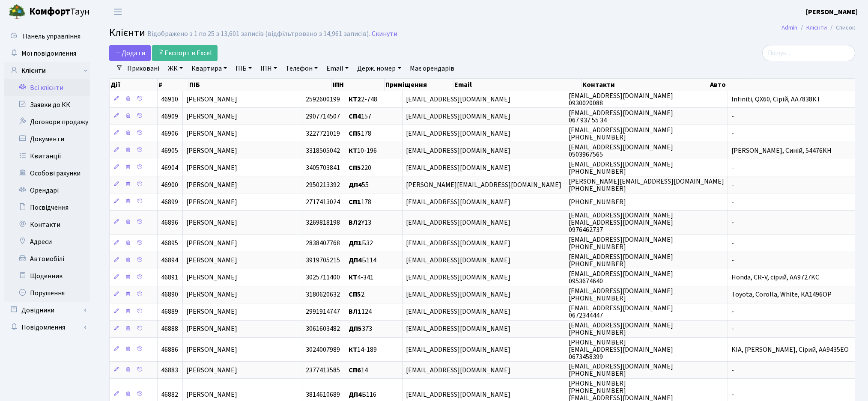 The height and width of the screenshot is (401, 868). I want to click on a: Квартира, so click(209, 68).